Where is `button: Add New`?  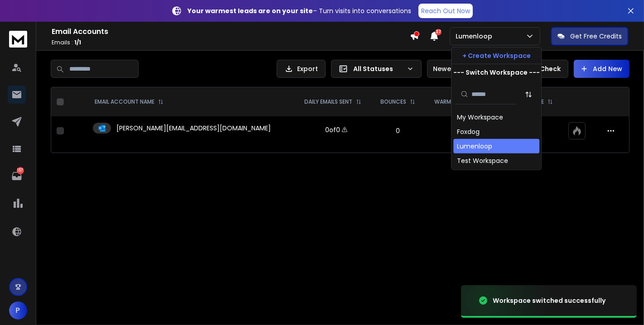
button: Add New is located at coordinates (602, 69).